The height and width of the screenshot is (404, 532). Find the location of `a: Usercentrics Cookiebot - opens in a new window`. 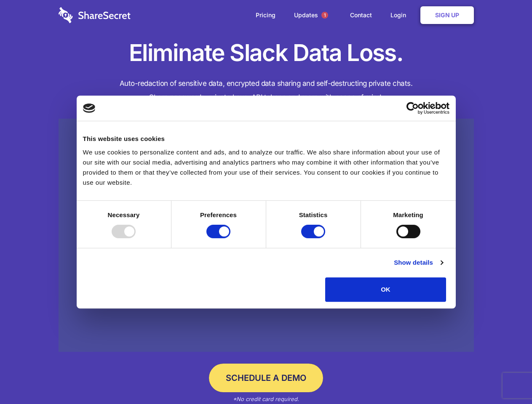

a: Usercentrics Cookiebot - opens in a new window is located at coordinates (412, 108).